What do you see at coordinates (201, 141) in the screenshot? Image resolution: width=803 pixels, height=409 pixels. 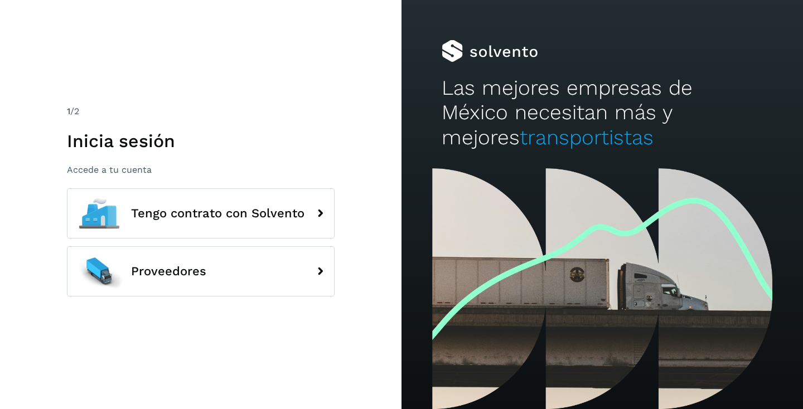 I see `h1: Inicia sesión` at bounding box center [201, 141].